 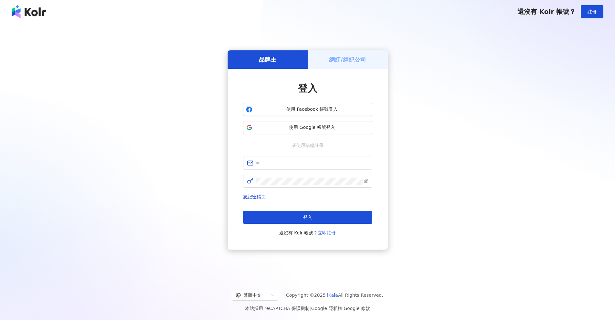 I want to click on button: 使用 Google 帳號登入, so click(x=308, y=127).